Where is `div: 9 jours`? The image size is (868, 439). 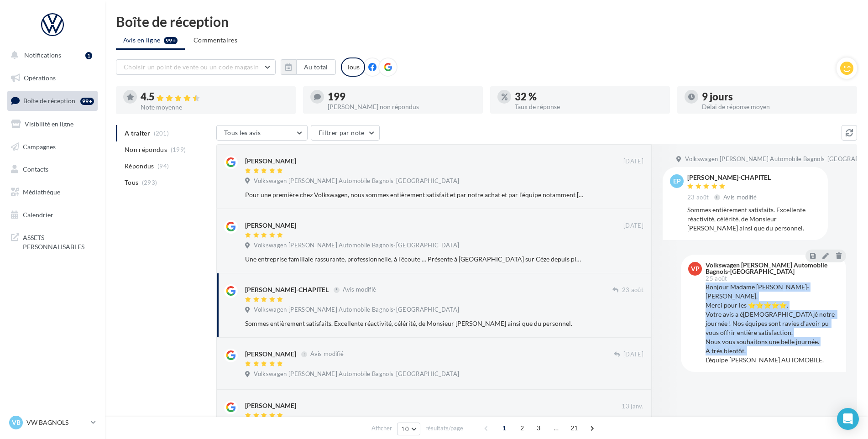
div: 9 jours is located at coordinates (775, 97).